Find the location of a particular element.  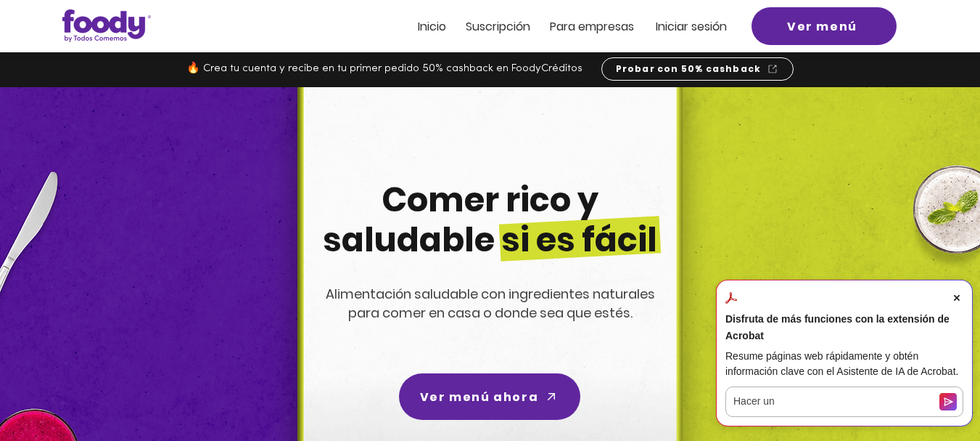

img: Logo_Foody V2.0.0 (3).png is located at coordinates (106, 26).